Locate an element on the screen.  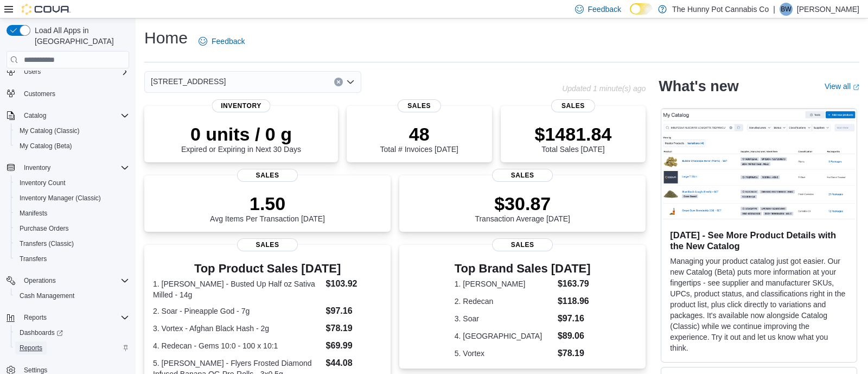
a: Feedback is located at coordinates (221, 41).